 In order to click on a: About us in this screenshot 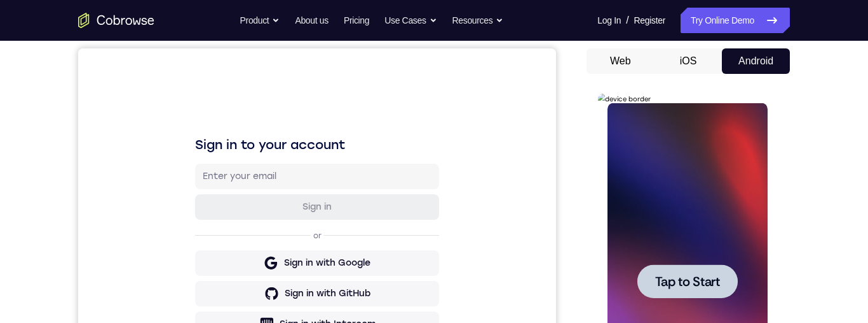, I will do `click(312, 21)`.